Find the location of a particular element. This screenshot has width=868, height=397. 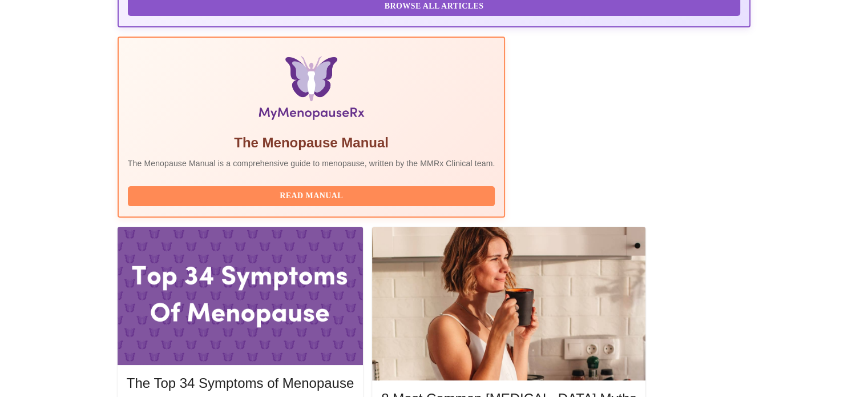

img: Menopause Manual is located at coordinates (311, 90).